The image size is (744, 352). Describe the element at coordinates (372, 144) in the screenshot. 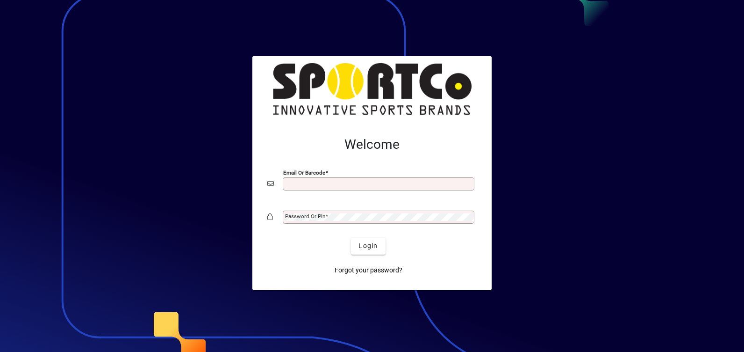

I see `h2: Welcome` at that location.